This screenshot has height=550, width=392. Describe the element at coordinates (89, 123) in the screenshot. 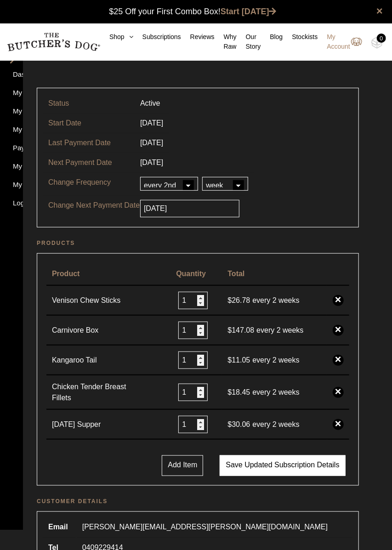

I see `td: Start Date` at that location.